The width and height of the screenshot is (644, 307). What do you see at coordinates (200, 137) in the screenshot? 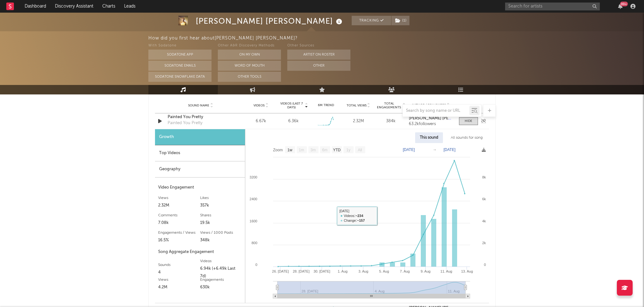
I see `div: Growth` at bounding box center [200, 137].